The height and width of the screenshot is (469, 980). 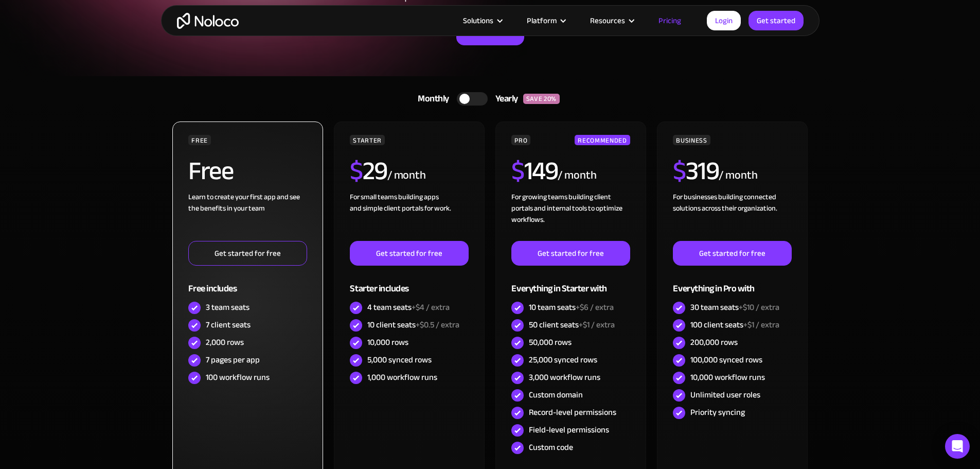 What do you see at coordinates (399, 360) in the screenshot?
I see `div: 5,000 synced rows` at bounding box center [399, 360].